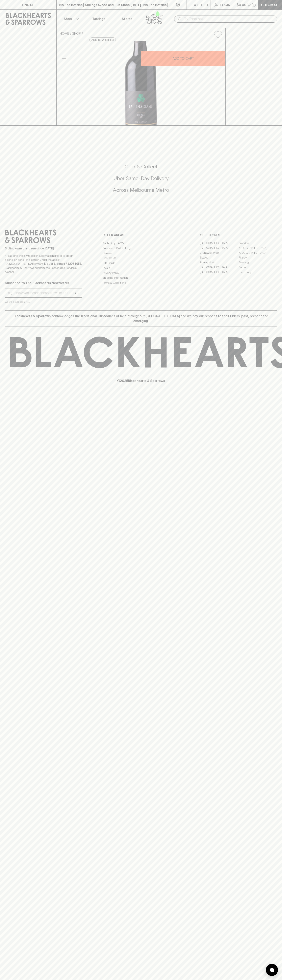  I want to click on a: Stores, so click(127, 18).